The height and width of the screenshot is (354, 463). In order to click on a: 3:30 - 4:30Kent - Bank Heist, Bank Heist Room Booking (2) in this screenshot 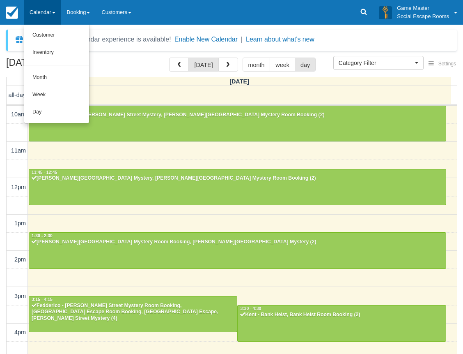, I will do `click(342, 323)`.